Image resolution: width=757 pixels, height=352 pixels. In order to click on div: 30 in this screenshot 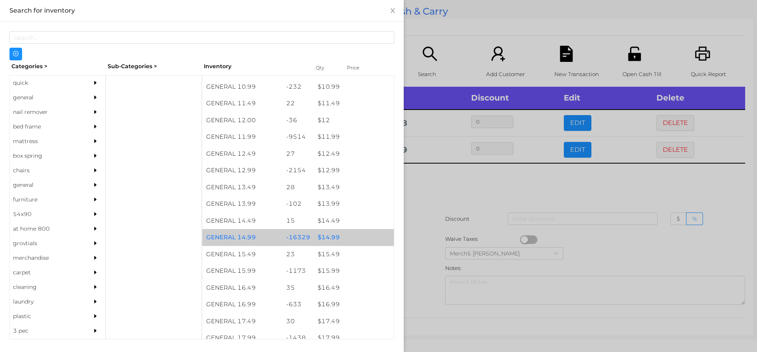, I will do `click(298, 321)`.